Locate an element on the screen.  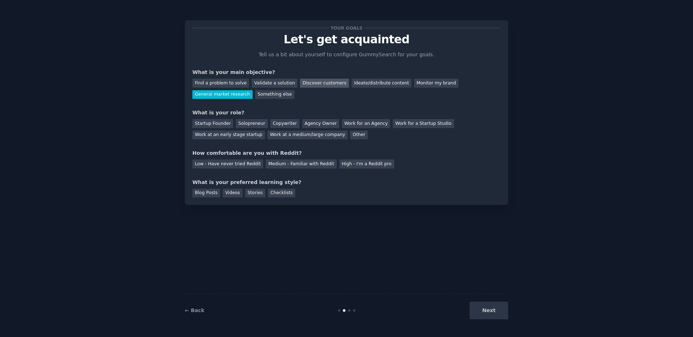
p: Tell us a bit about yourself to configure GummySearch for your goals. is located at coordinates (346, 54).